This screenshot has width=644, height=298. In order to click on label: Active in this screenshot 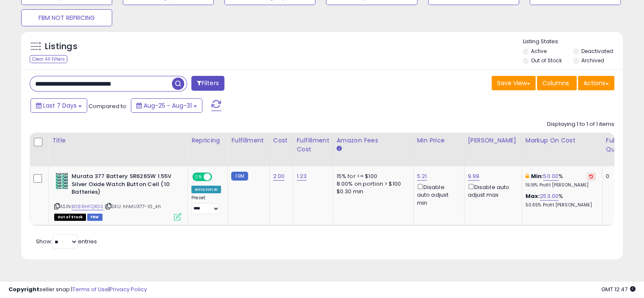, I will do `click(539, 51)`.